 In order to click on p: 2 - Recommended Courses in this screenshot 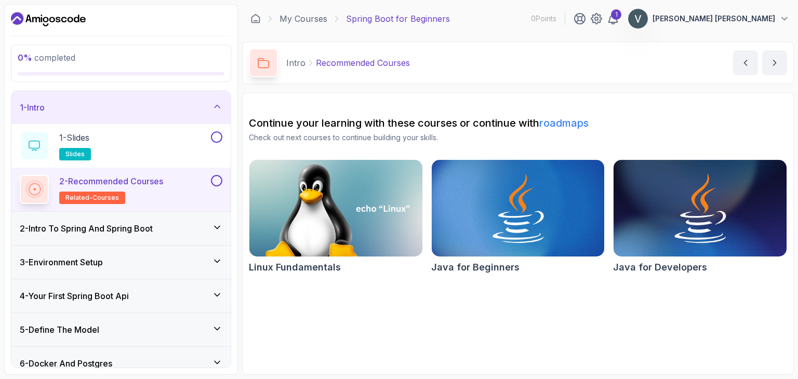, I will do `click(111, 181)`.